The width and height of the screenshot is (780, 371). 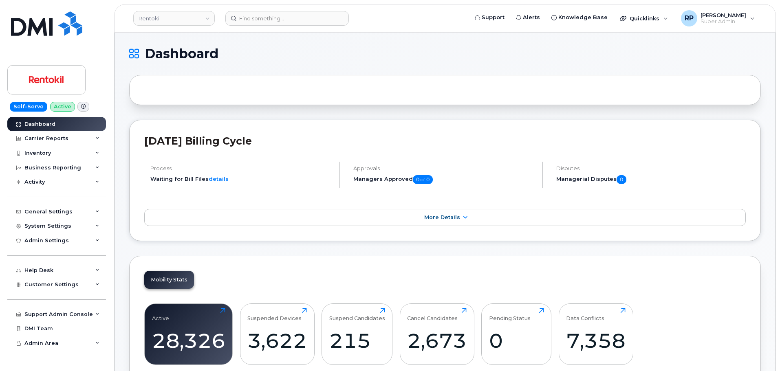 I want to click on a: Active28,326, so click(x=189, y=334).